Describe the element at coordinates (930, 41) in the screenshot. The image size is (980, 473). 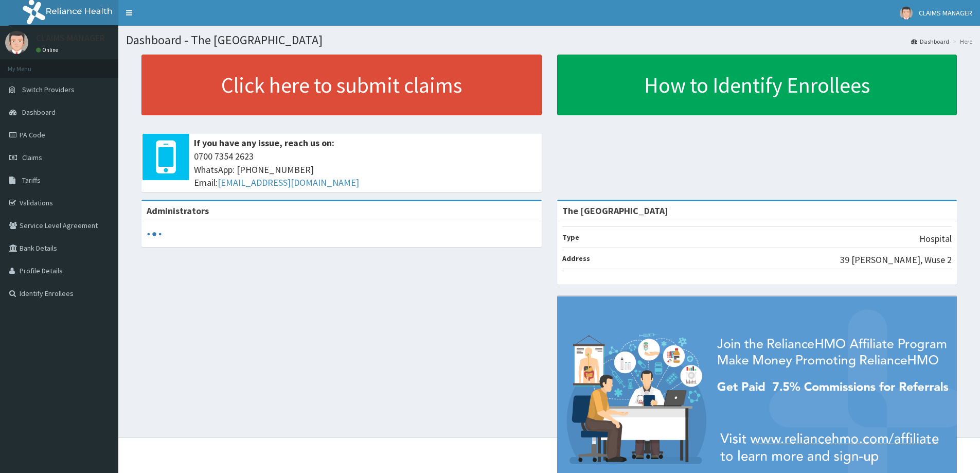
I see `a: Dashboard` at that location.